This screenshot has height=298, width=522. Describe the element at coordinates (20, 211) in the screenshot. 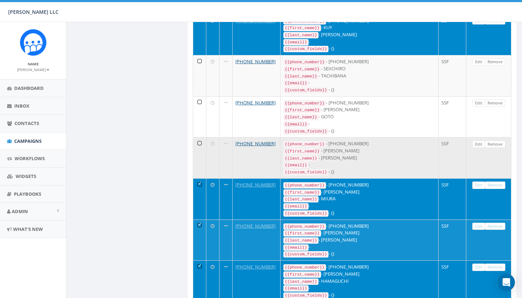

I see `span: Admin` at that location.